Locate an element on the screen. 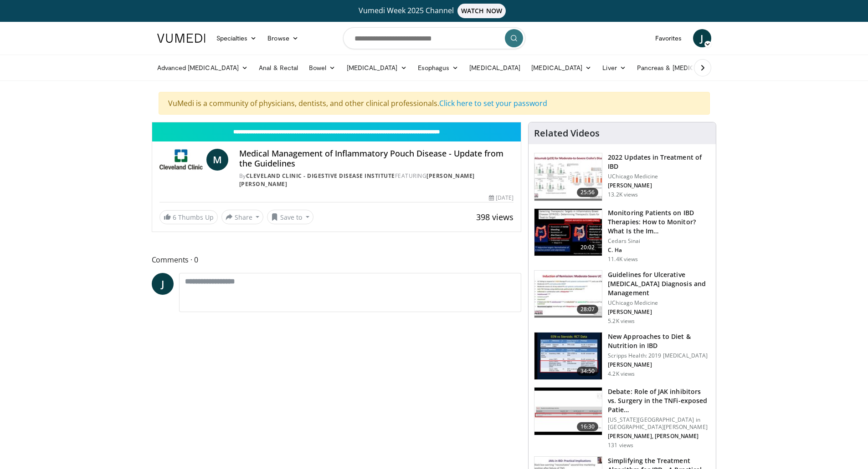  h3: 2022 Updates in Treatment of IBD is located at coordinates (659, 162).